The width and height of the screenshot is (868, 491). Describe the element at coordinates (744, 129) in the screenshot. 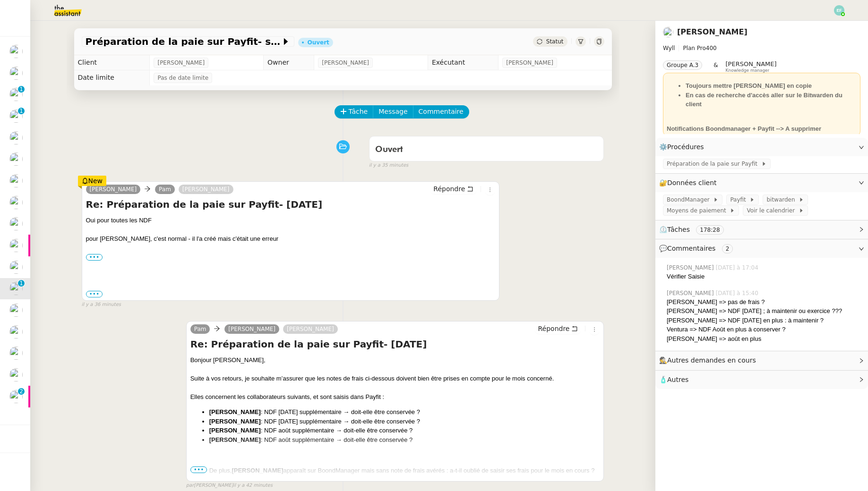

I see `strong: Notifications Boondmanager + Payfit --> A supprimer` at that location.